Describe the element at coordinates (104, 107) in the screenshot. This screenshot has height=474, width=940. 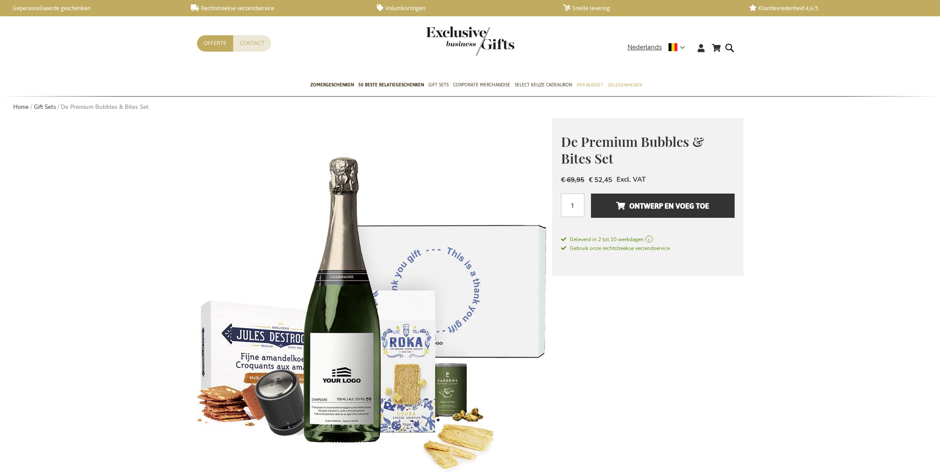
I see `strong: De Premium Bubbles & Bites Set` at that location.